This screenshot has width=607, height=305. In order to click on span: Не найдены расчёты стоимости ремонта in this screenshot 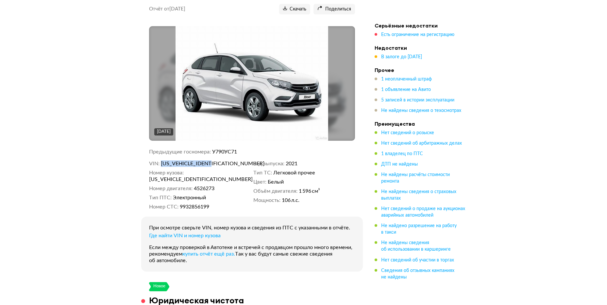, I will do `click(415, 178)`.